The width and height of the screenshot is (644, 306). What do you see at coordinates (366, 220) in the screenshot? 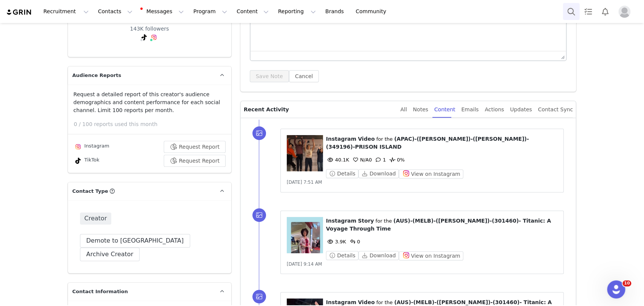
I see `span: Story` at bounding box center [366, 220].